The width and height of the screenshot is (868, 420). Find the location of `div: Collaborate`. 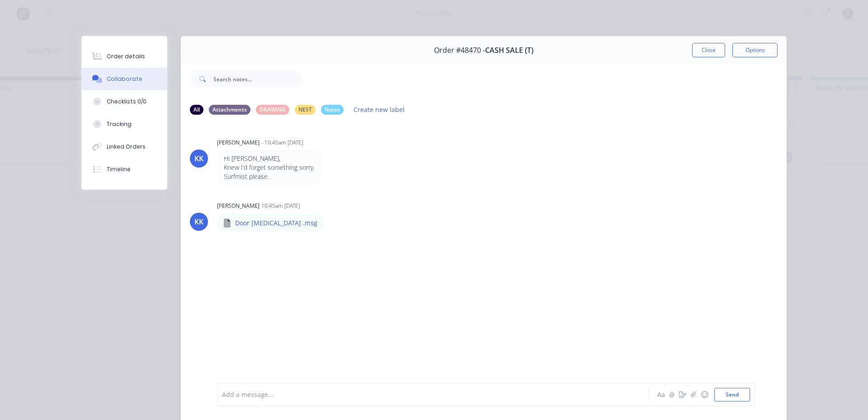

div: Collaborate is located at coordinates (124, 79).